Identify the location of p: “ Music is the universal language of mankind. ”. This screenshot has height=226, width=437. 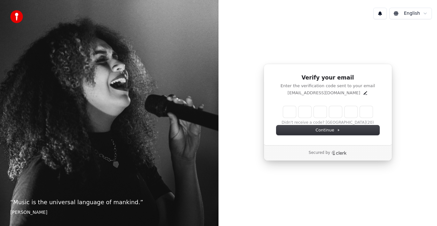
(109, 202).